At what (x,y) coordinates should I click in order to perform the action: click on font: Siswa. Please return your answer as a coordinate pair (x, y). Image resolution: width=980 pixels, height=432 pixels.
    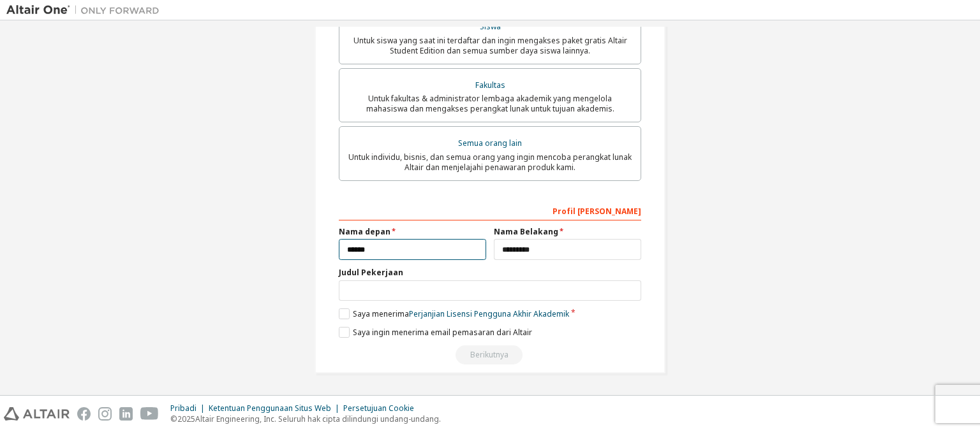
    Looking at the image, I should click on (490, 26).